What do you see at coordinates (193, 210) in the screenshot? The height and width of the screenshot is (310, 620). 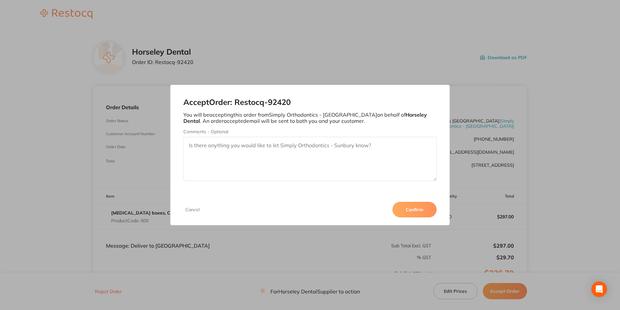 I see `button: Cancel` at bounding box center [193, 210].